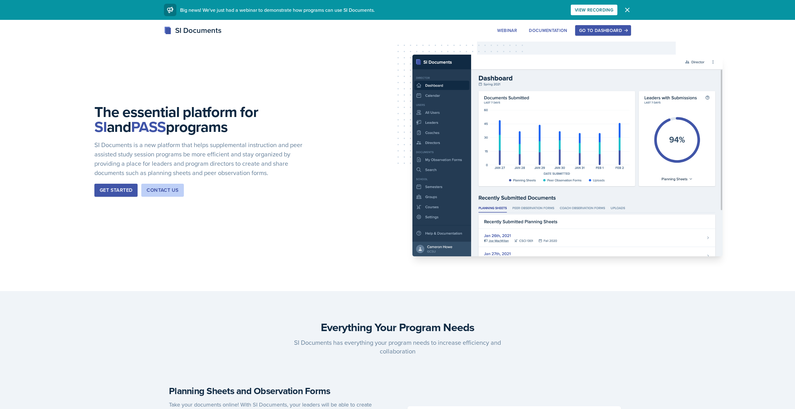  What do you see at coordinates (603, 30) in the screenshot?
I see `div: Go to Dashboard` at bounding box center [603, 30].